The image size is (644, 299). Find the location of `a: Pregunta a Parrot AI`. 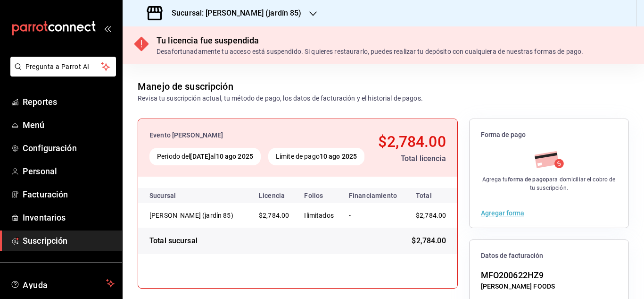

a: Pregunta a Parrot AI is located at coordinates (61, 73).